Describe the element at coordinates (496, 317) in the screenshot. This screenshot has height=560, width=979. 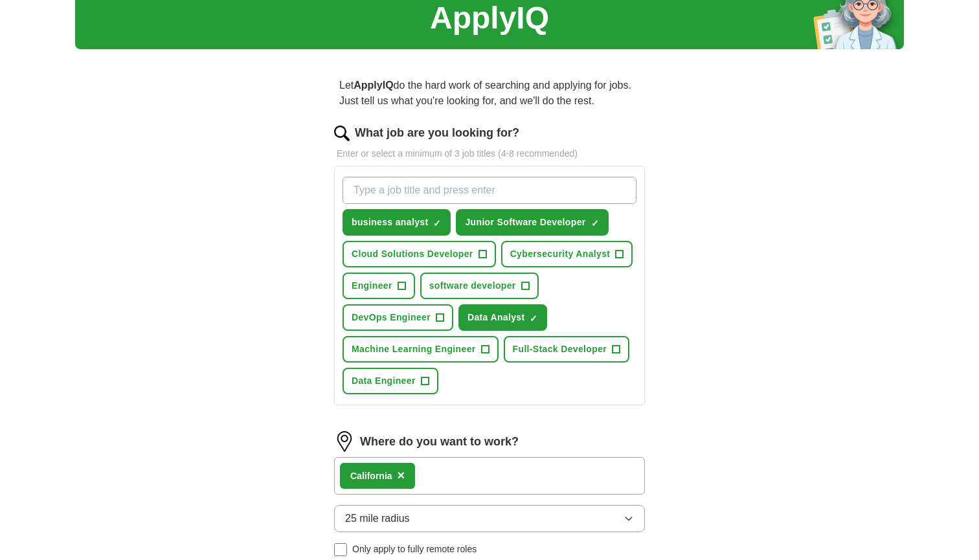
I see `span: Data Analyst` at that location.